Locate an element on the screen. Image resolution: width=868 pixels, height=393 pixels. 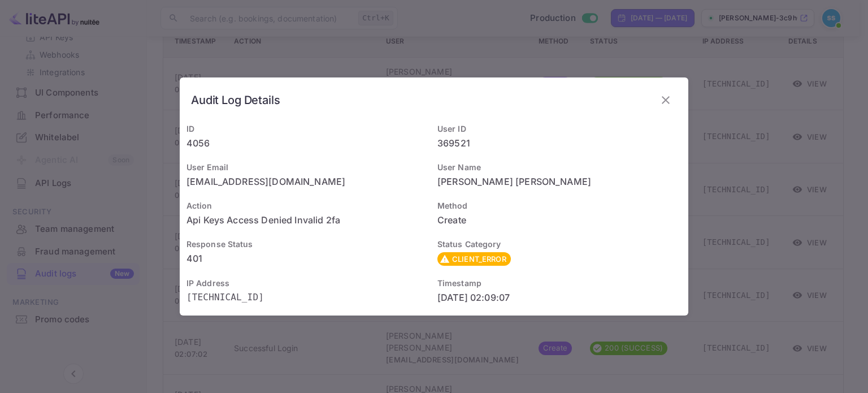
p: Api Keys Access Denied Invalid 2fa is located at coordinates (309, 220).